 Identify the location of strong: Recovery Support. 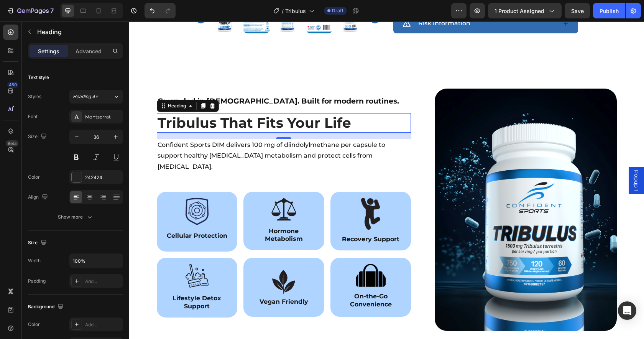
(242, 217).